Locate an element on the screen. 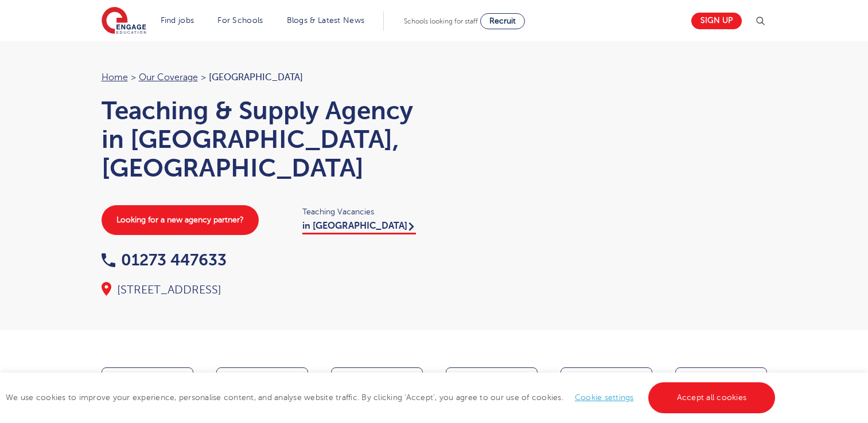 This screenshot has height=423, width=868. a: Blogs & Latest News is located at coordinates (326, 20).